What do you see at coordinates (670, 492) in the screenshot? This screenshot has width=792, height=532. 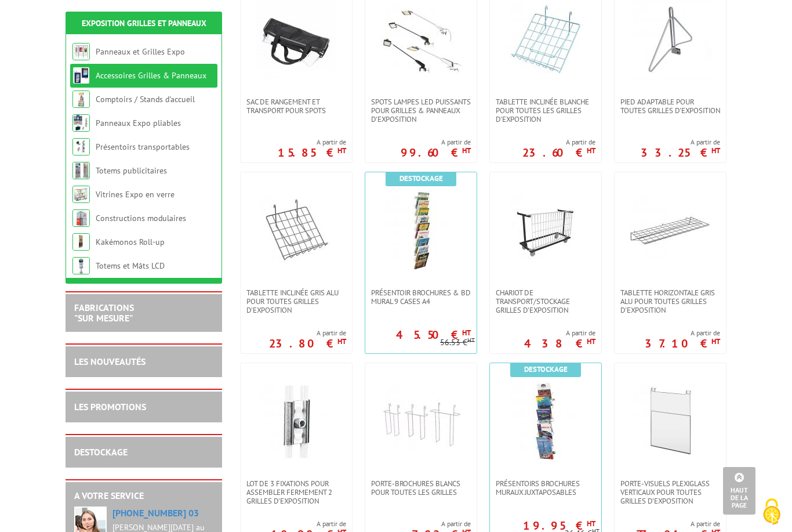 I see `span: Porte-visuels plexiglass verticaux pour toutes grilles d'exposition` at bounding box center [670, 492].